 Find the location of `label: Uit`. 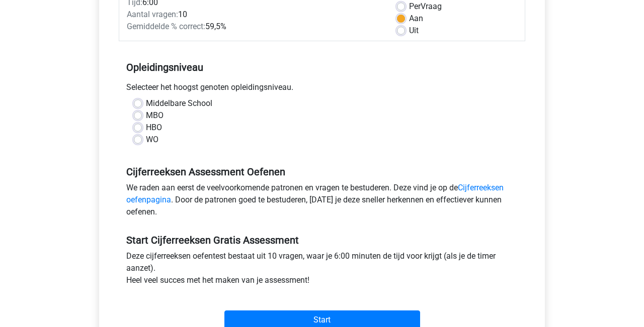

label: Uit is located at coordinates (414, 31).